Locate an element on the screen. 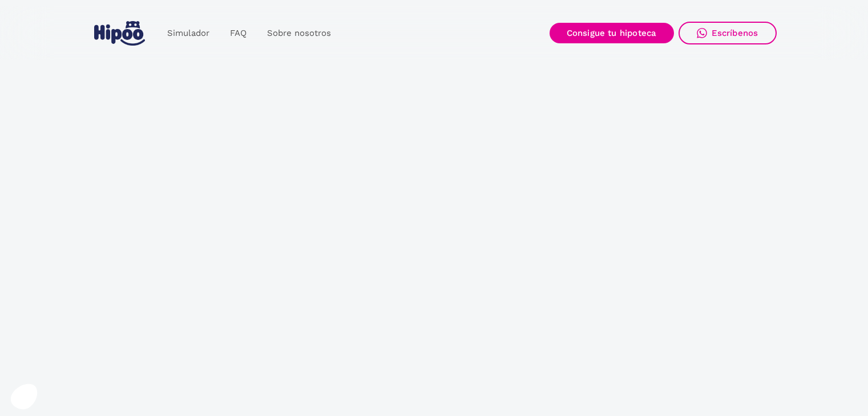 The width and height of the screenshot is (868, 416). div: Escríbenos is located at coordinates (735, 33).